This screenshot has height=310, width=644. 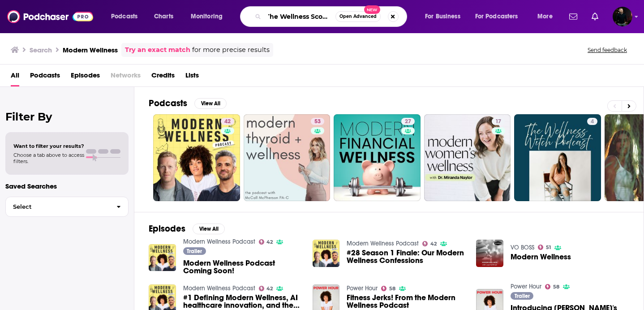 What do you see at coordinates (192, 77) in the screenshot?
I see `a: Lists` at bounding box center [192, 77].